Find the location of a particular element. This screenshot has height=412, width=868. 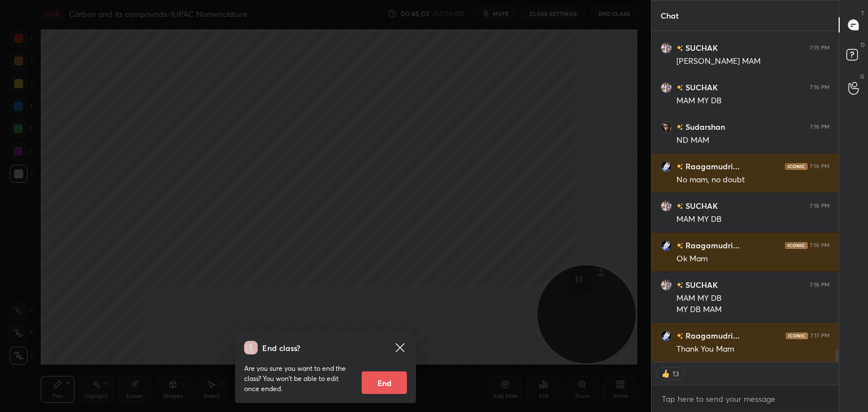

div: ND MAM is located at coordinates (753, 141).